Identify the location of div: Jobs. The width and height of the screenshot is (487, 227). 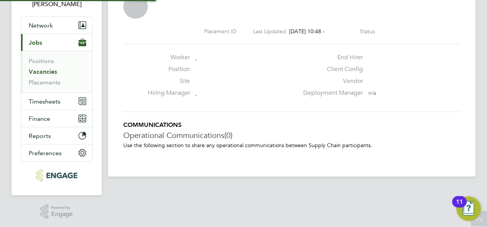
(57, 72).